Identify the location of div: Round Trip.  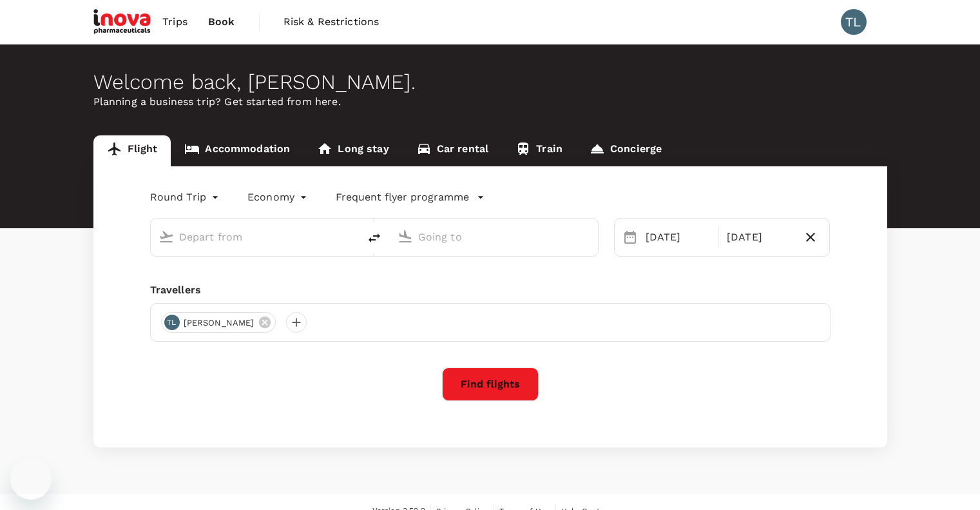
(186, 197).